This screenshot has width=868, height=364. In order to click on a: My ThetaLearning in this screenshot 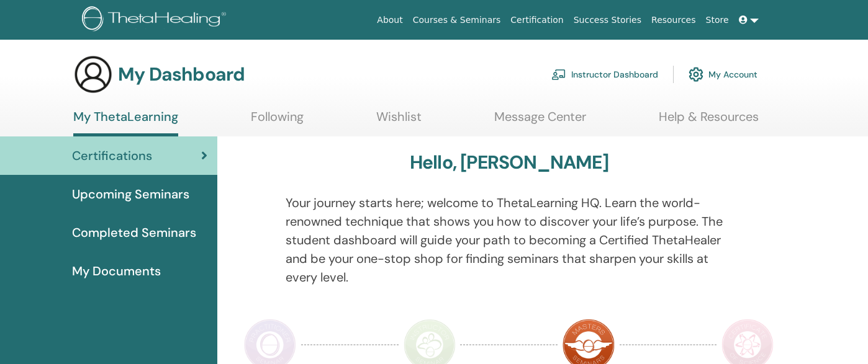, I will do `click(126, 123)`.